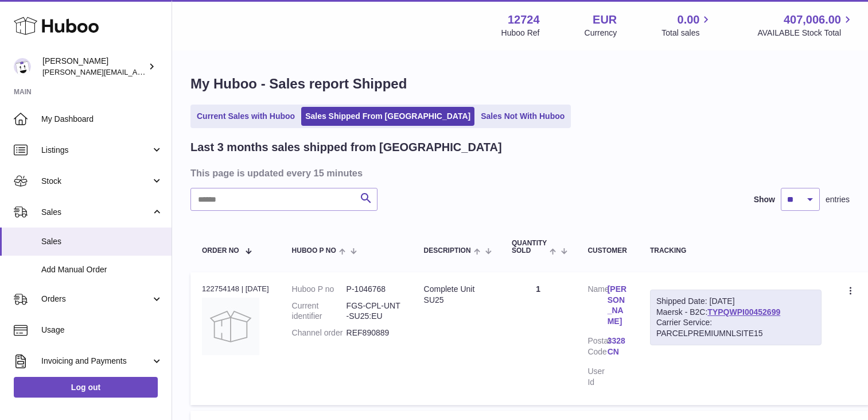 This screenshot has height=420, width=868. What do you see at coordinates (523, 116) in the screenshot?
I see `a: Sales Not With Huboo` at bounding box center [523, 116].